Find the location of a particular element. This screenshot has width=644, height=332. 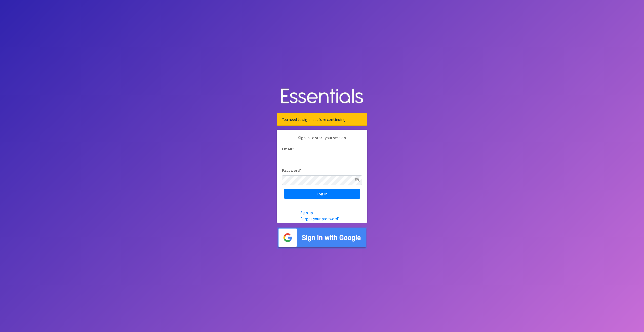

a: Forgot your password? is located at coordinates (320, 219).